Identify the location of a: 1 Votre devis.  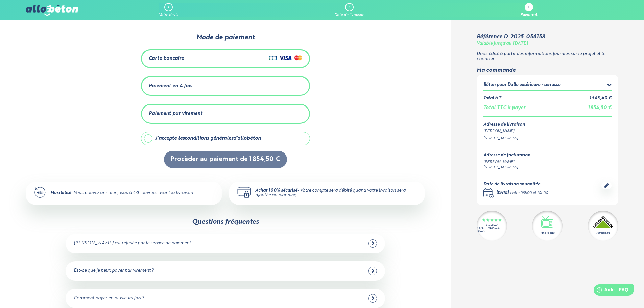
(168, 10).